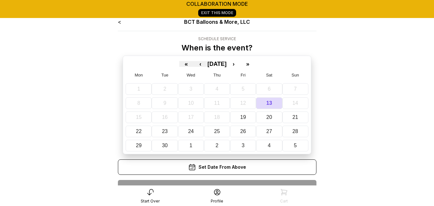  What do you see at coordinates (243, 75) in the screenshot?
I see `abbr: Friday` at bounding box center [243, 75].